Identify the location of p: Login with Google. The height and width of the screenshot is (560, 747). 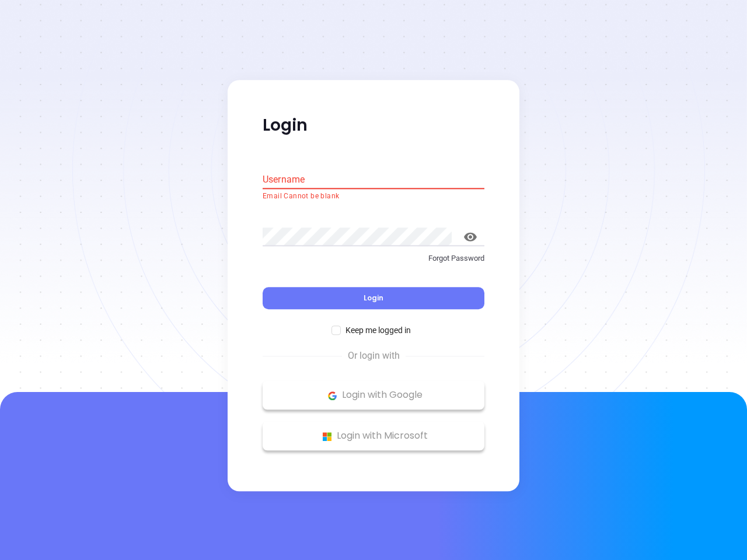
(373, 395).